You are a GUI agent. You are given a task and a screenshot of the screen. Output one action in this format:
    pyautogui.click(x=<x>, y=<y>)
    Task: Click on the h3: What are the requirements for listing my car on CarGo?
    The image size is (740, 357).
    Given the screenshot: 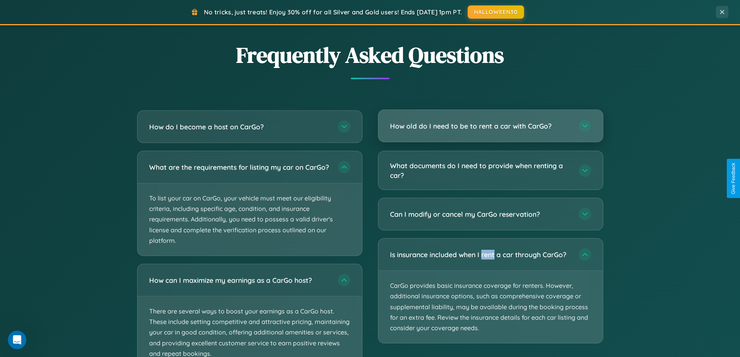 What is the action you would take?
    pyautogui.click(x=240, y=167)
    